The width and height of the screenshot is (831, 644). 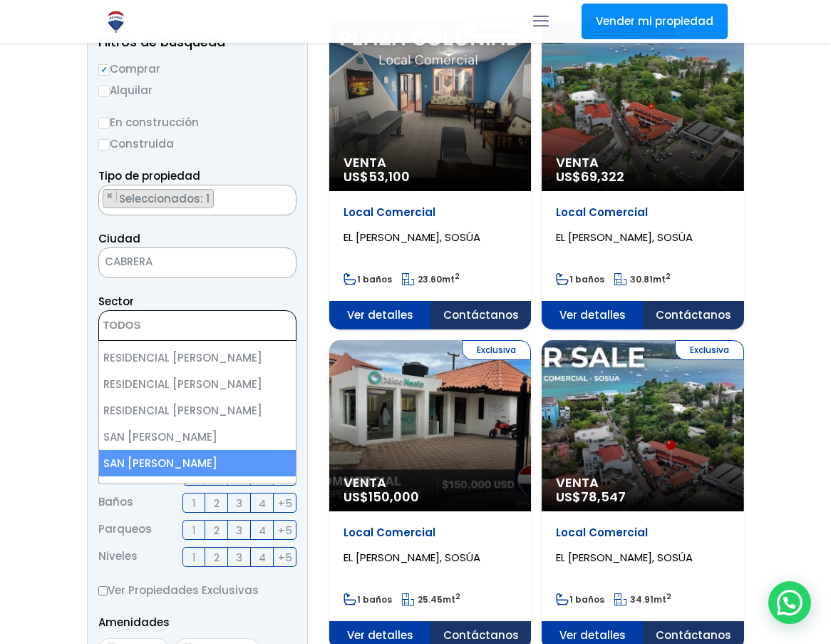 What do you see at coordinates (104, 144) in the screenshot?
I see `input: Construida` at bounding box center [104, 144].